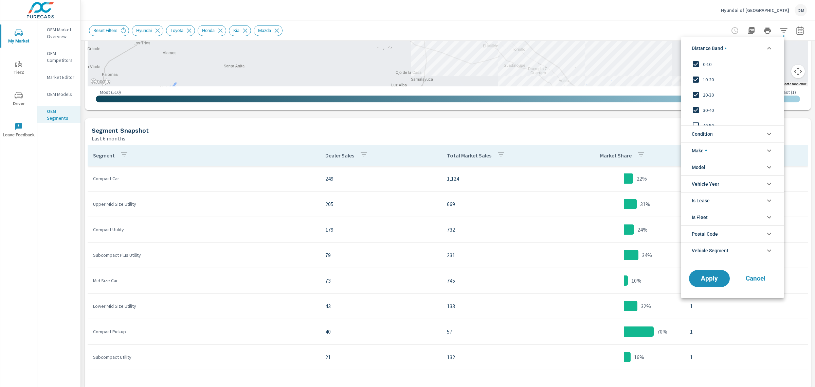 This screenshot has height=387, width=815. I want to click on div: 40-50, so click(732, 125).